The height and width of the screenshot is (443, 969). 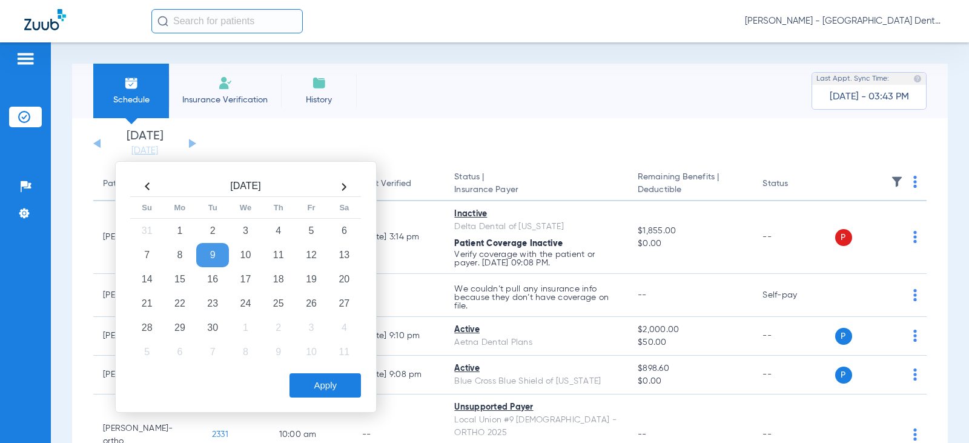 What do you see at coordinates (220, 434) in the screenshot?
I see `span: 2331` at bounding box center [220, 434].